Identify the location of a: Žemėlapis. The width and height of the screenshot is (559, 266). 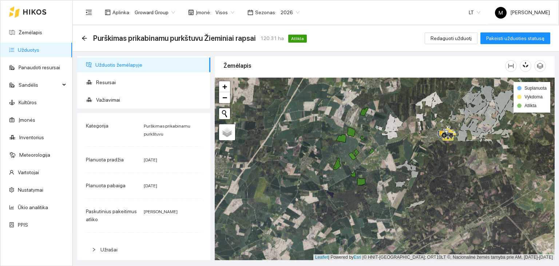
(30, 32).